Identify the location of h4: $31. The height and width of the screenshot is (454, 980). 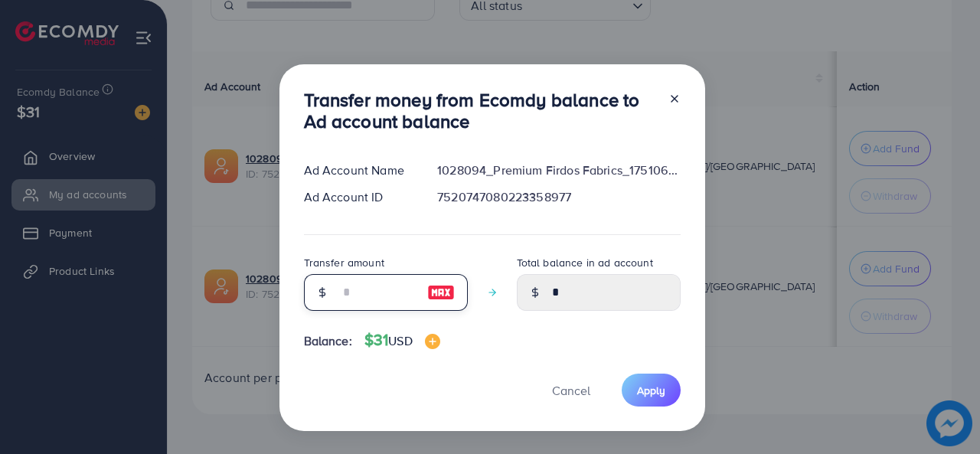
(402, 340).